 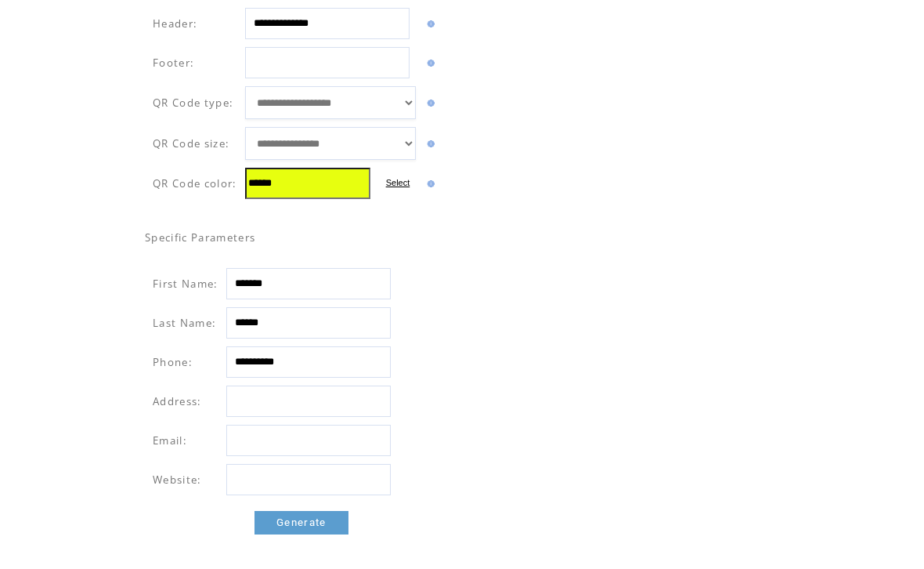 What do you see at coordinates (398, 183) in the screenshot?
I see `label: Select` at bounding box center [398, 183].